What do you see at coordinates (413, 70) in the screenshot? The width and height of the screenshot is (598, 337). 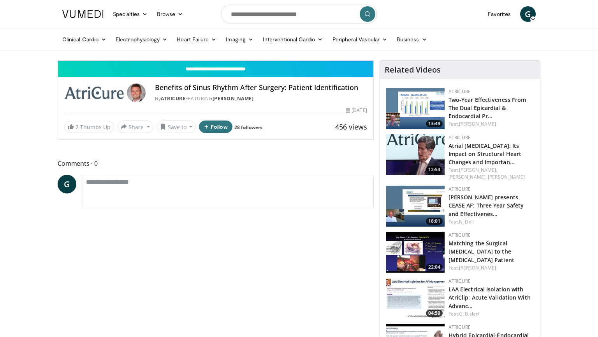 I see `h4: Related Videos` at bounding box center [413, 70].